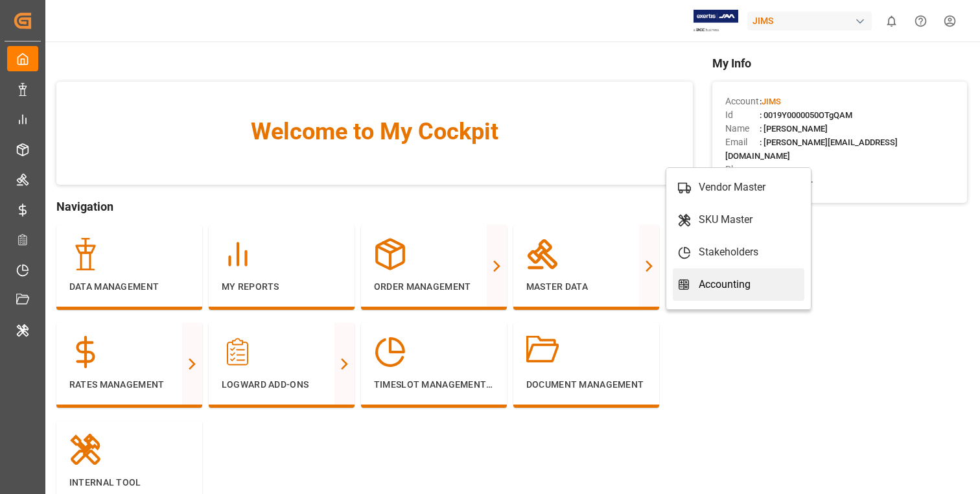  What do you see at coordinates (725, 220) in the screenshot?
I see `div: SKU Master` at bounding box center [725, 220].